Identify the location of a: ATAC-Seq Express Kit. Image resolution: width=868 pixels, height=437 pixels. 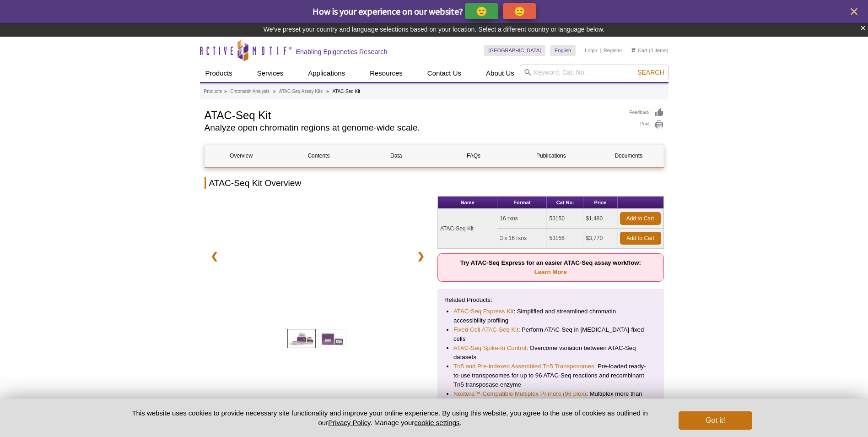
(484, 311).